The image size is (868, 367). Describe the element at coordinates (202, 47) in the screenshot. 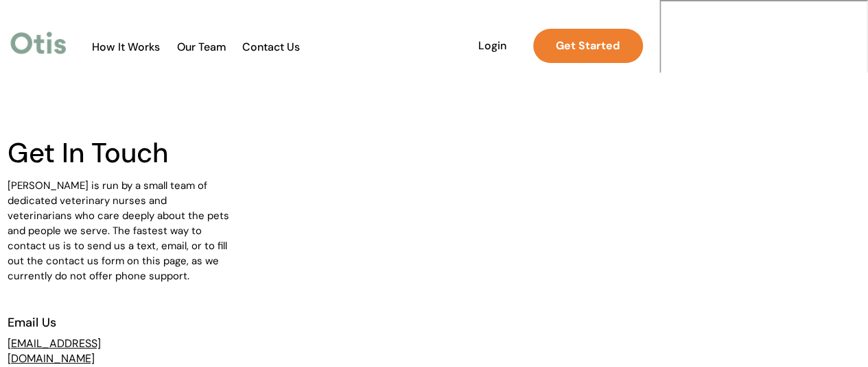

I see `span: Our Team` at that location.